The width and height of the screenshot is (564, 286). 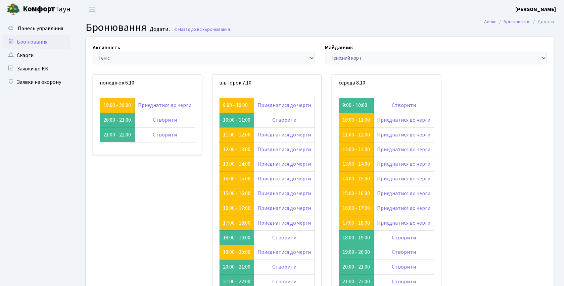 What do you see at coordinates (40, 29) in the screenshot?
I see `span: Панель управління` at bounding box center [40, 29].